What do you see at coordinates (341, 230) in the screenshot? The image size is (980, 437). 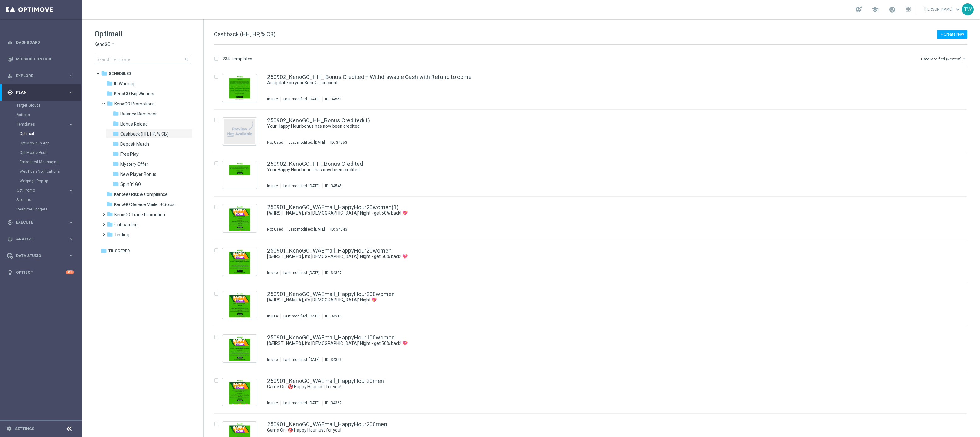 I see `div: 34543` at bounding box center [341, 230].